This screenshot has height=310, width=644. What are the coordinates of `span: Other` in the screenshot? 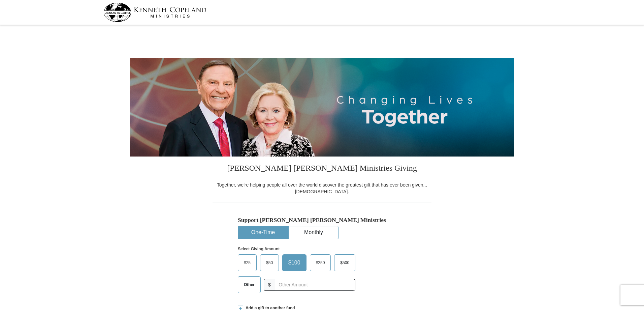 It's located at (249, 285).